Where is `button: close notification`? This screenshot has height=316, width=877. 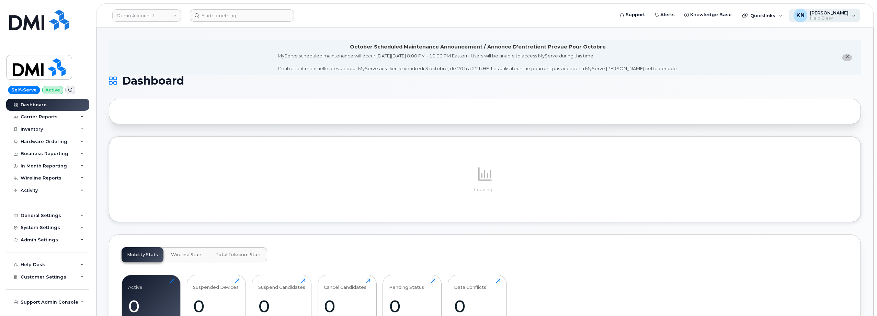
button: close notification is located at coordinates (847, 57).